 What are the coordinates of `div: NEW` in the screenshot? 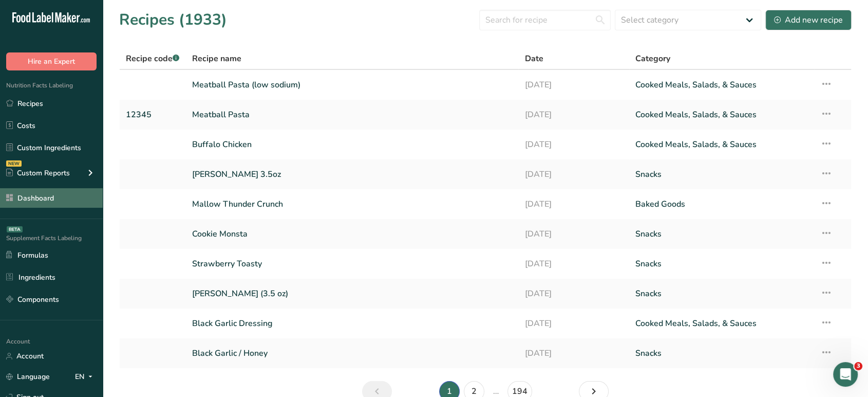 It's located at (14, 163).